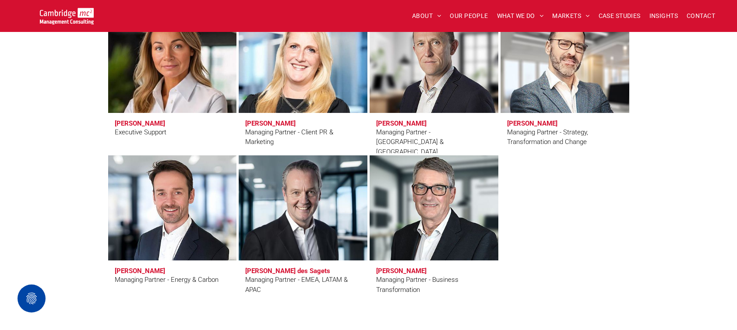  I want to click on a: Your Business Transformed | Cambridge Management Consulting, so click(67, 14).